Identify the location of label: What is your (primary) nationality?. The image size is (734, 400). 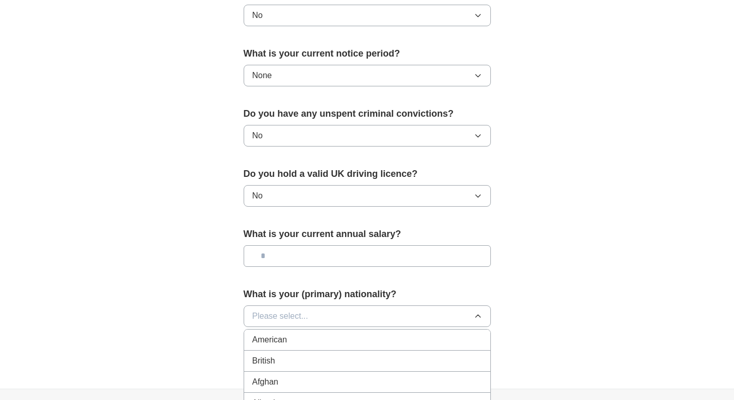
(367, 294).